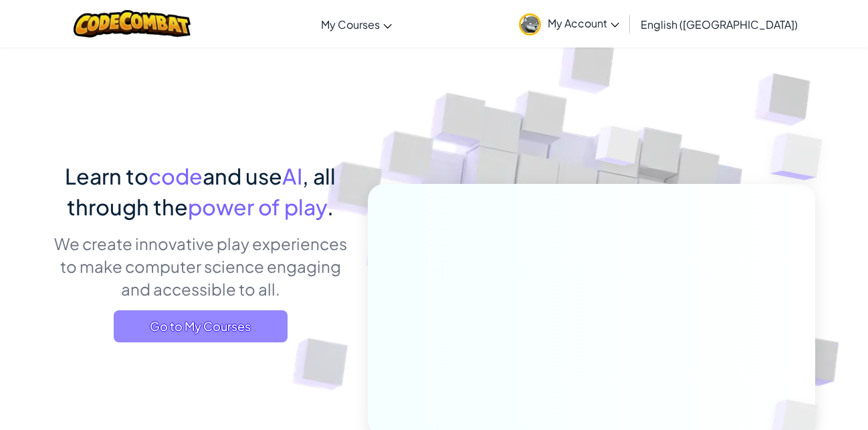  What do you see at coordinates (292, 176) in the screenshot?
I see `span: AI` at bounding box center [292, 176].